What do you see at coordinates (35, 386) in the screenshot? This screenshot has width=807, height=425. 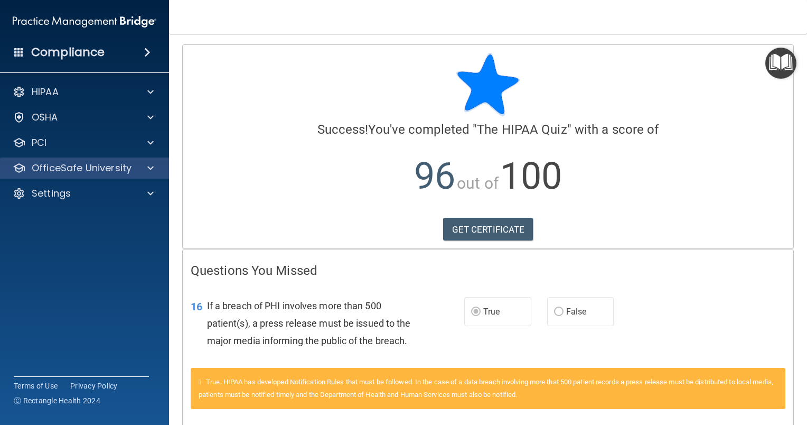 I see `a: Terms of Use` at bounding box center [35, 386].